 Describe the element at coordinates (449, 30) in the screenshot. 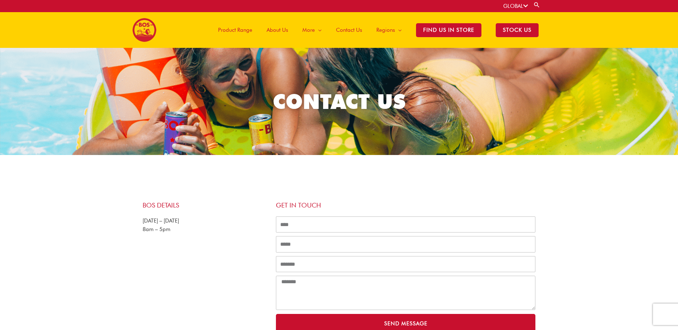

I see `a: Find Us in Store` at that location.